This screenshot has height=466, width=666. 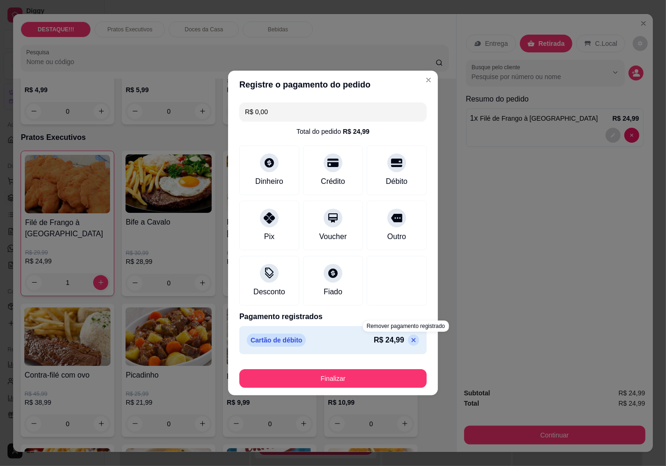 What do you see at coordinates (333, 182) in the screenshot?
I see `div: Crédito` at bounding box center [333, 182].